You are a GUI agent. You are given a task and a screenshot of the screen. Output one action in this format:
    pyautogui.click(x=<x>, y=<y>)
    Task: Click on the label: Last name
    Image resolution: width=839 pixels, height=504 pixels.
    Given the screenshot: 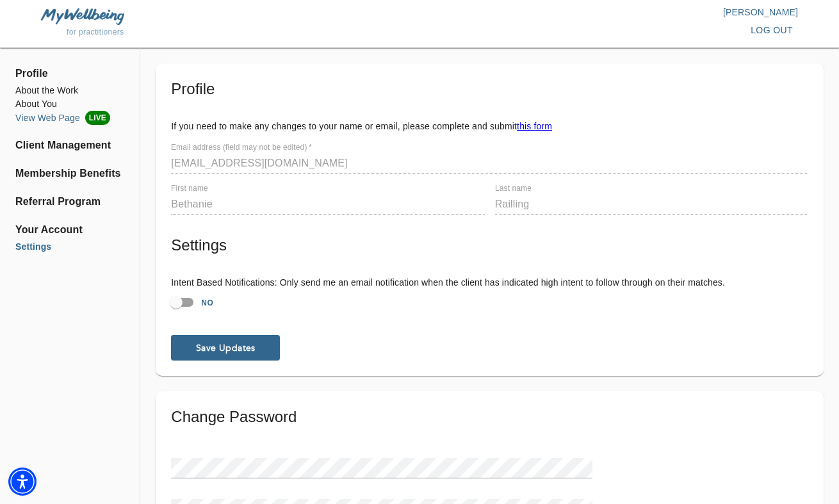 What is the action you would take?
    pyautogui.click(x=513, y=189)
    